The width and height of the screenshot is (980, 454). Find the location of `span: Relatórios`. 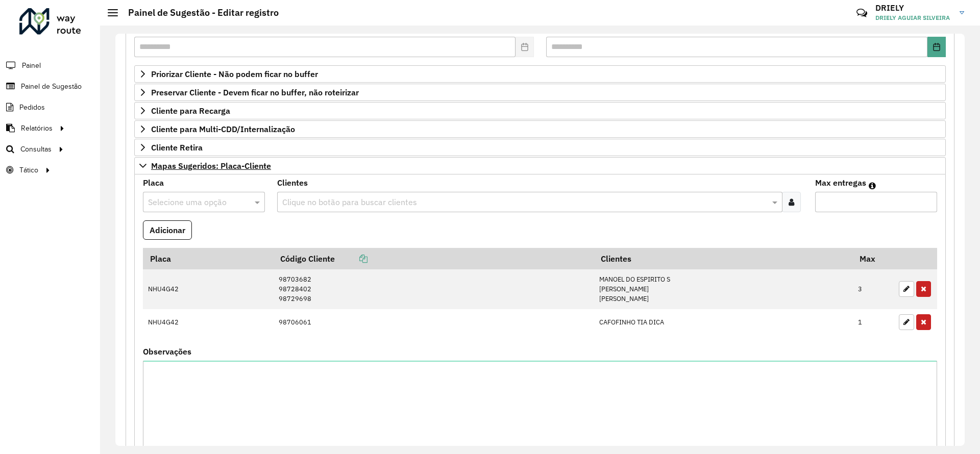

span: Relatórios is located at coordinates (37, 129).